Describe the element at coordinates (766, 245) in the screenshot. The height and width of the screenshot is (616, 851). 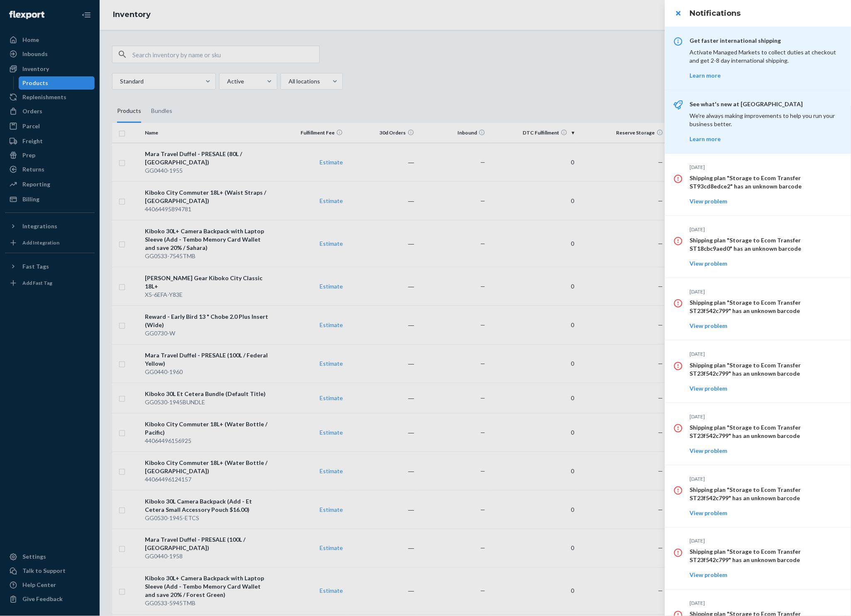
I see `p: Shipping plan "Storage to Ecom Transfer ST18cbc9aed0" has an unknown barcode` at that location.